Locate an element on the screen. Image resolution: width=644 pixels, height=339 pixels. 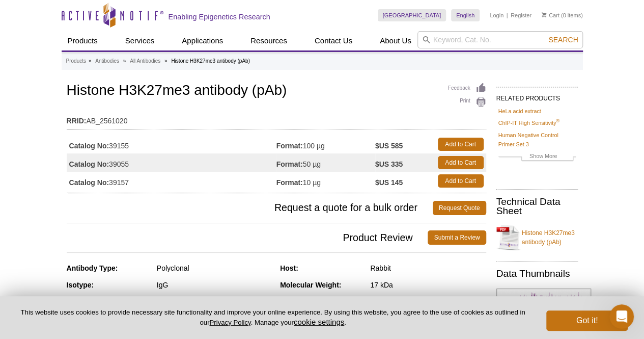
h1: Histone H3K27me3 antibody (pAb) is located at coordinates (276, 91).